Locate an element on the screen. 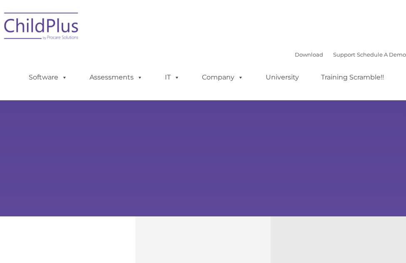 The width and height of the screenshot is (406, 263). a: Company is located at coordinates (223, 77).